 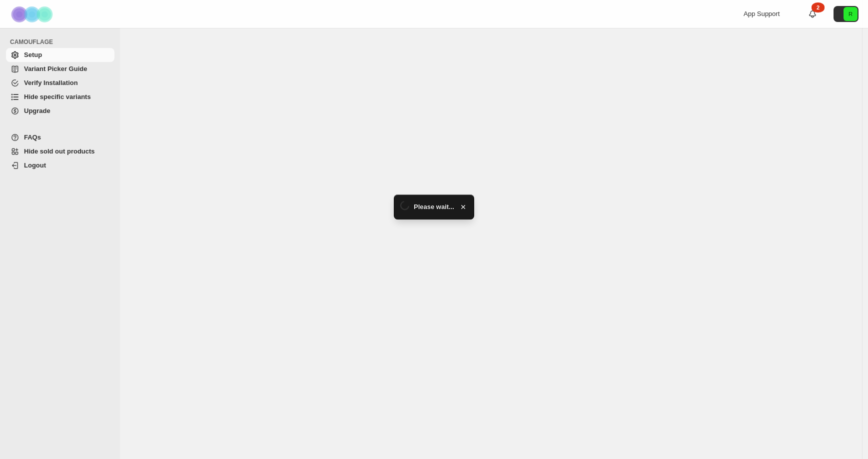 I want to click on span: Logout, so click(x=35, y=165).